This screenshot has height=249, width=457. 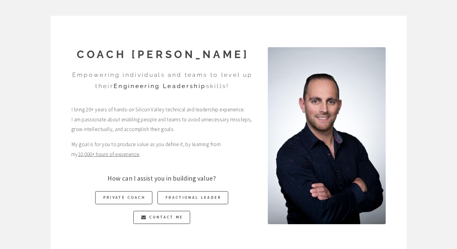 What do you see at coordinates (162, 149) in the screenshot?
I see `span: My goal is for you to produce value as you define it, by learning from my .` at bounding box center [162, 149].